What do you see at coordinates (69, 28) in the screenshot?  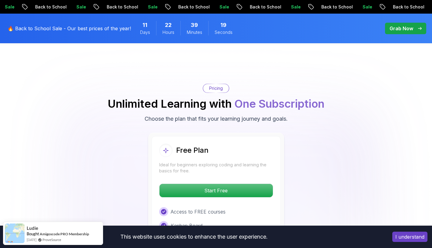 I see `p: 🔥 Back to School Sale - Our best prices of the year!` at bounding box center [69, 28].